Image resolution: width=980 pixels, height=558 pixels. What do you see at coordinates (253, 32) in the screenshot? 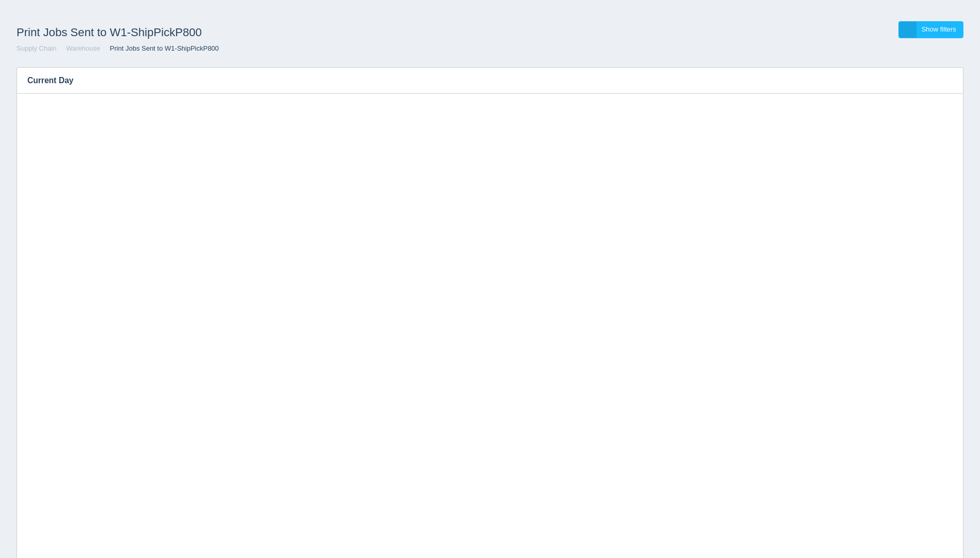
I see `h1: Print Jobs Sent to W1-ShipPickP800` at bounding box center [253, 32].